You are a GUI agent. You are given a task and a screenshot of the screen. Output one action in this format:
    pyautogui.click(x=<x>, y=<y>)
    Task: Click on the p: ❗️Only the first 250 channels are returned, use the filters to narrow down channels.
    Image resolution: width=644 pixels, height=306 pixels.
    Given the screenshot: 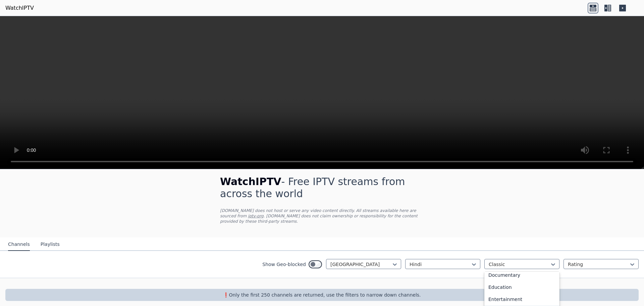 What is the action you would take?
    pyautogui.click(x=322, y=295)
    